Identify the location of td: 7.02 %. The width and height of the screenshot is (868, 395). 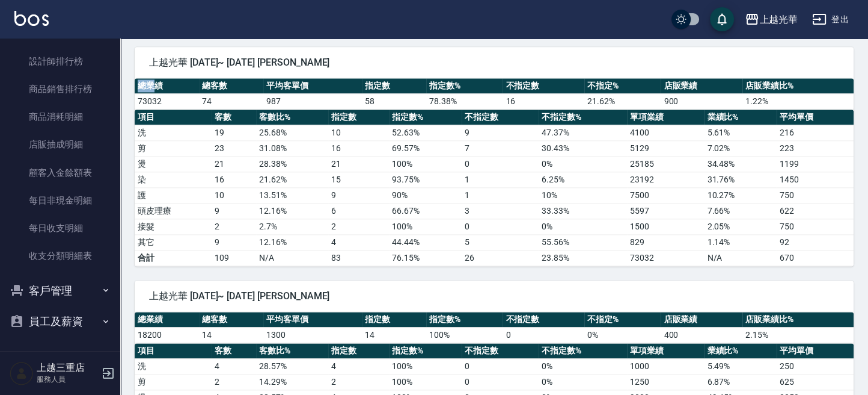
(740, 148).